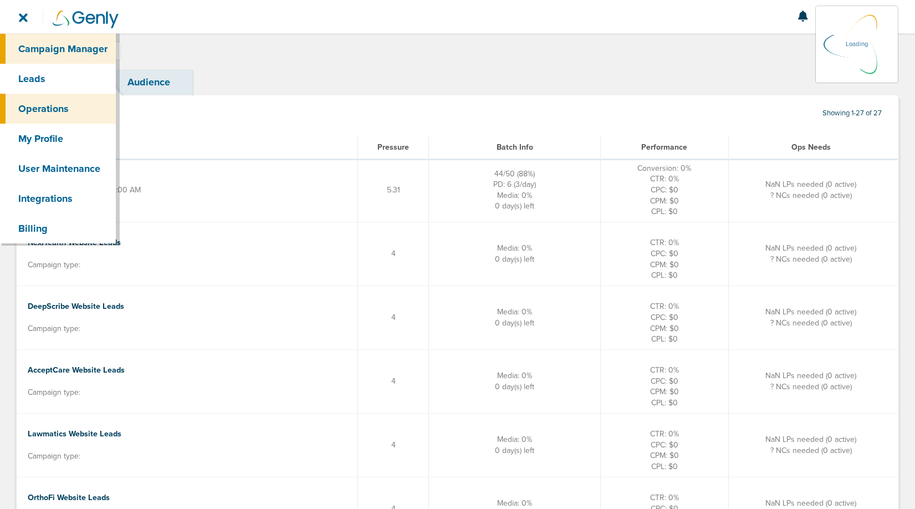  Describe the element at coordinates (664, 168) in the screenshot. I see `span: Conversion: 0%` at that location.